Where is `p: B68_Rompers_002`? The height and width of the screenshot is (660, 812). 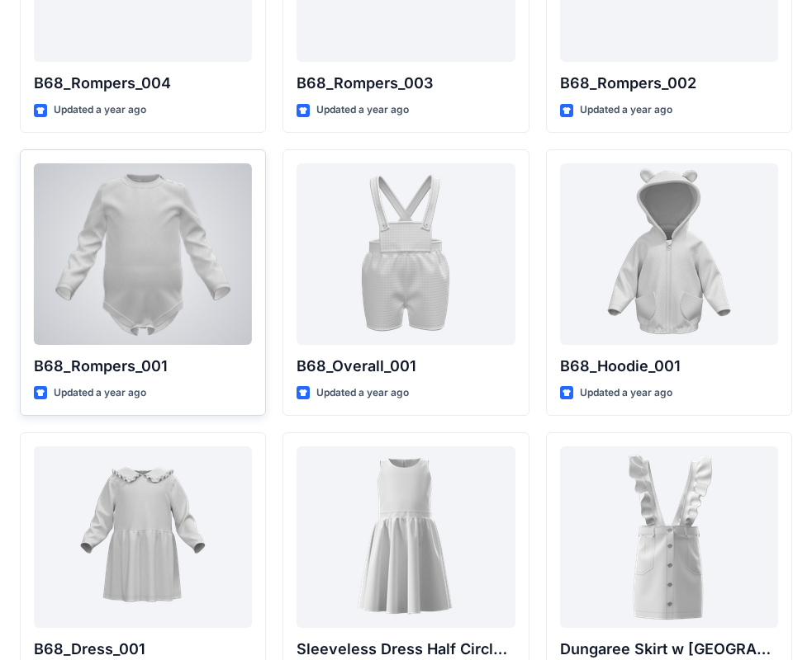 p: B68_Rompers_002 is located at coordinates (669, 84).